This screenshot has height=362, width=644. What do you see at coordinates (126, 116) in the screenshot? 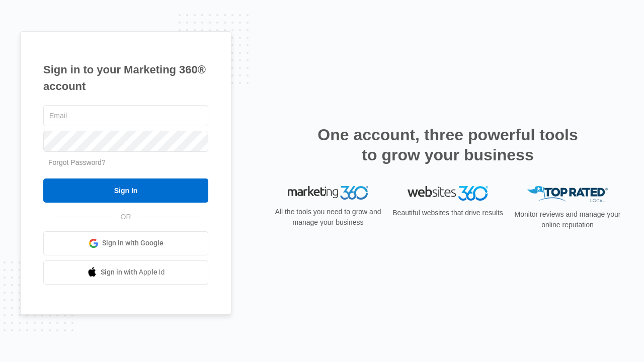
I see `input: Email` at bounding box center [126, 116].